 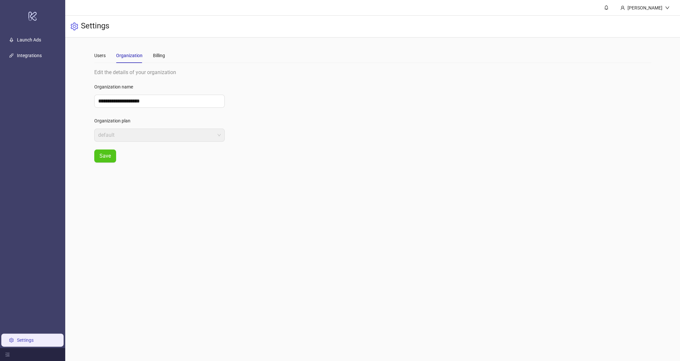 I want to click on span: bell, so click(x=607, y=8).